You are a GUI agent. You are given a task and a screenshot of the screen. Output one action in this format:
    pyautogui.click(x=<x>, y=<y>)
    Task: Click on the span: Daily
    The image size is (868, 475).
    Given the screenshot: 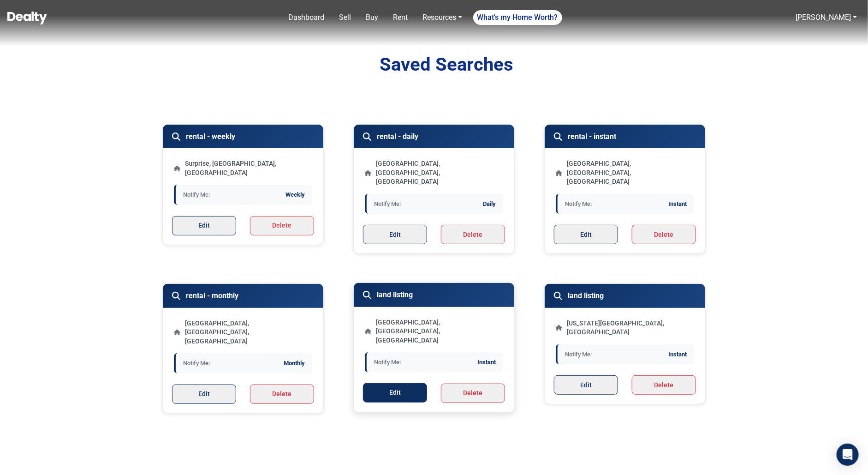 What is the action you would take?
    pyautogui.click(x=489, y=204)
    